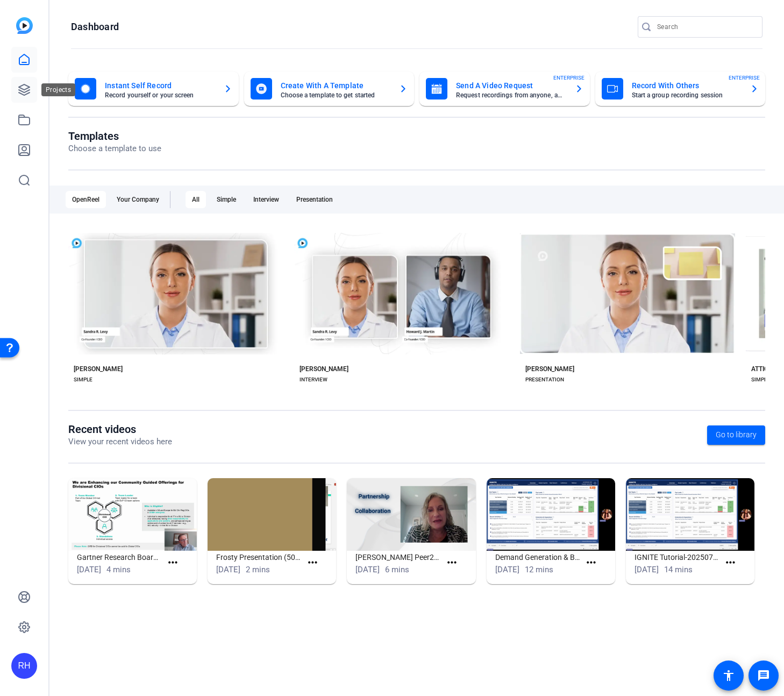  What do you see at coordinates (539, 570) in the screenshot?
I see `span: 12 mins` at bounding box center [539, 570].